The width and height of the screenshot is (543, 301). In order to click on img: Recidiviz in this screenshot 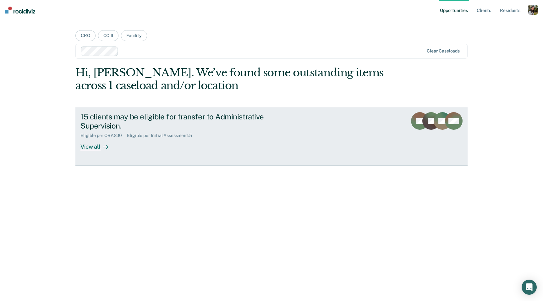, I will do `click(20, 10)`.